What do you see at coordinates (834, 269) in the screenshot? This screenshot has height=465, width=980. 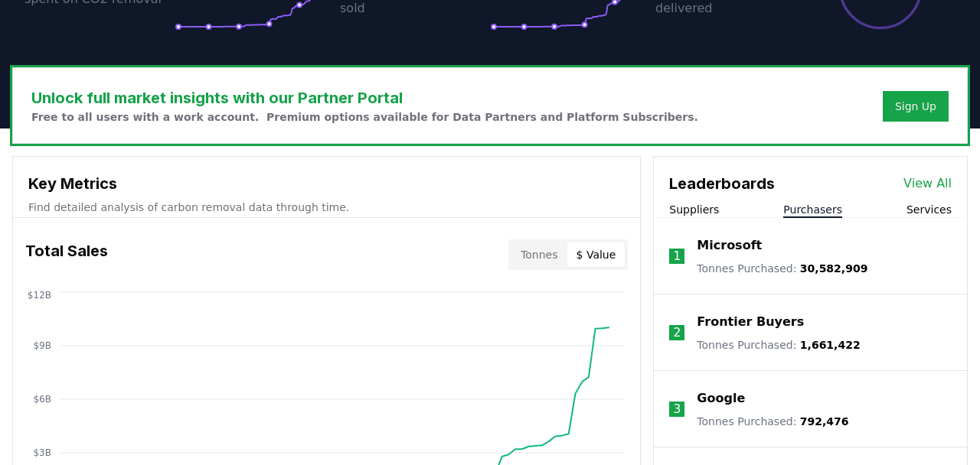 I see `span: 30,582,909` at bounding box center [834, 269].